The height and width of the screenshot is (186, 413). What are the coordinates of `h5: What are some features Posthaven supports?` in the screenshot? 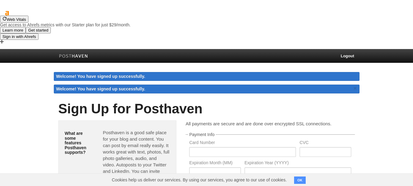 It's located at (79, 143).